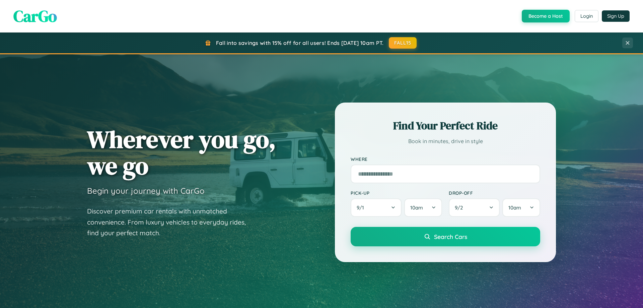 This screenshot has width=643, height=308. What do you see at coordinates (461, 207) in the screenshot?
I see `span: 9 / 2` at bounding box center [461, 207].